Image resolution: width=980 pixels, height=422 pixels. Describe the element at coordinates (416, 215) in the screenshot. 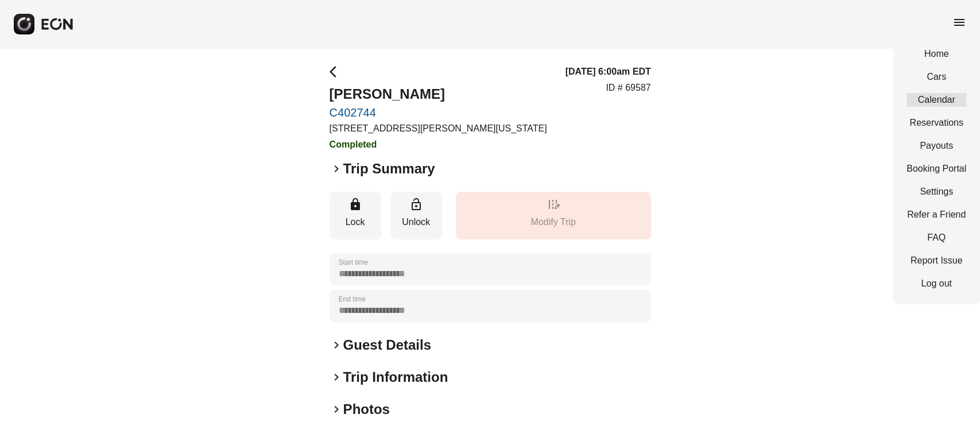

I see `button: Unlock` at that location.